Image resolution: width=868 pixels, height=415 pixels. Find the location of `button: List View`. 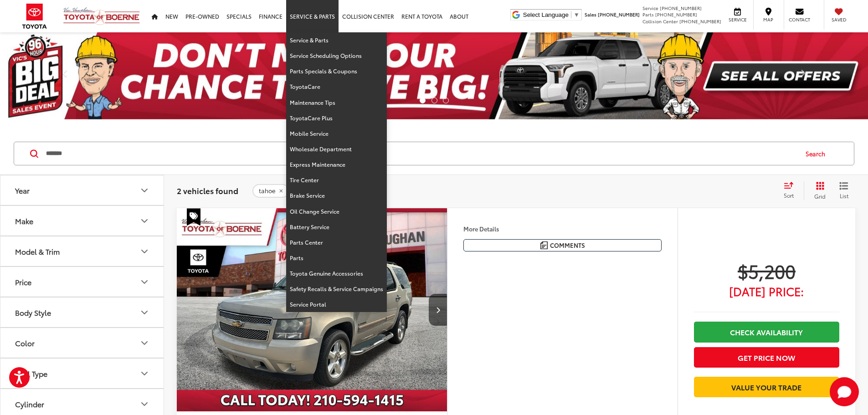

button: List View is located at coordinates (844, 191).